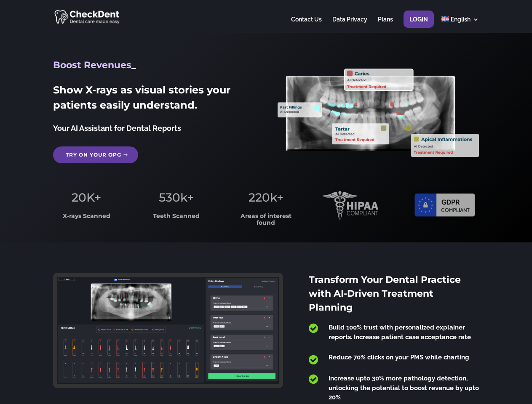 Image resolution: width=532 pixels, height=404 pixels. Describe the element at coordinates (385, 293) in the screenshot. I see `span: Transform Your Dental Practice with AI-Driven Treatment Planning` at that location.